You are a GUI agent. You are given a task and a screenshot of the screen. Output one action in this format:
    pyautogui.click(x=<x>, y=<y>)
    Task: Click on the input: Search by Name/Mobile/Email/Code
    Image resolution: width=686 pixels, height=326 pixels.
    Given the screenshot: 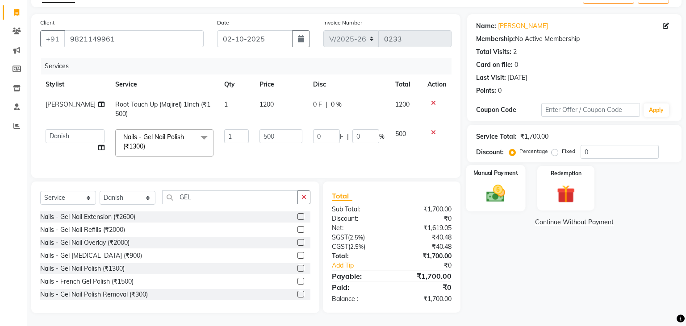 What is the action you would take?
    pyautogui.click(x=134, y=39)
    